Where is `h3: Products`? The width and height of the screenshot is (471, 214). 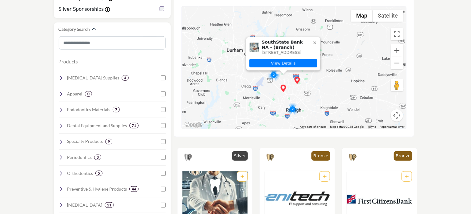
h3: Products is located at coordinates (68, 62).